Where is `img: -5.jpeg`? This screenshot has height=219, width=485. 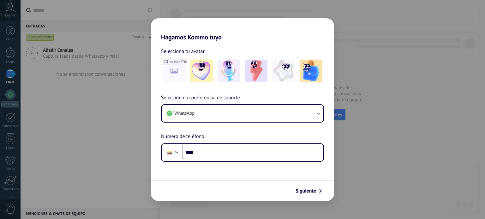 img: -5.jpeg is located at coordinates (311, 71).